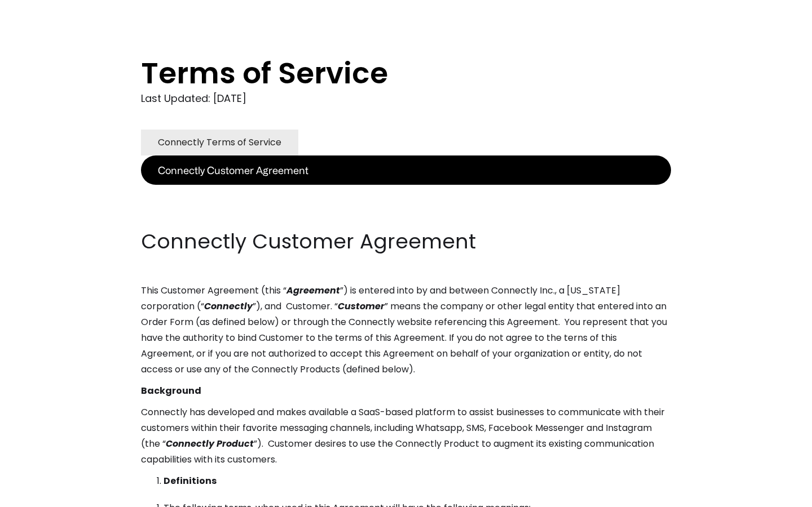 The width and height of the screenshot is (812, 507). Describe the element at coordinates (361, 306) in the screenshot. I see `em: Customer` at that location.